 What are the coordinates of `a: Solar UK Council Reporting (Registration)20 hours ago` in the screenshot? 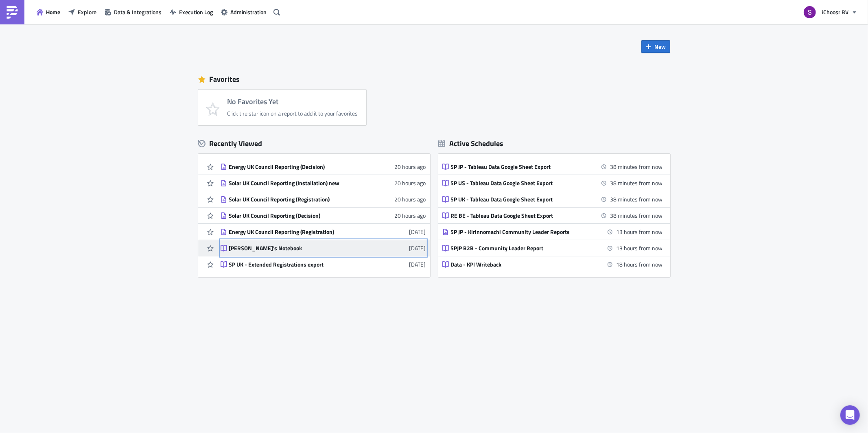 It's located at (323, 199).